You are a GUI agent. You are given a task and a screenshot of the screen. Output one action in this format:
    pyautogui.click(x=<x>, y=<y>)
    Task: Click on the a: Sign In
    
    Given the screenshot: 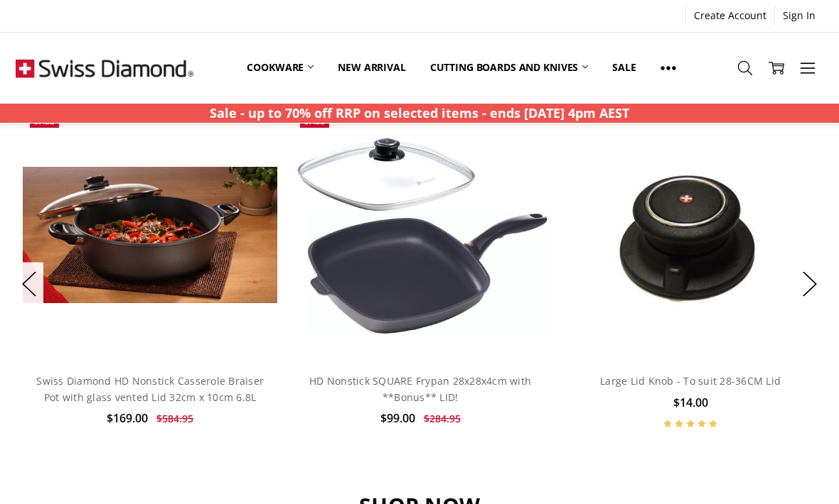 What is the action you would take?
    pyautogui.click(x=799, y=16)
    